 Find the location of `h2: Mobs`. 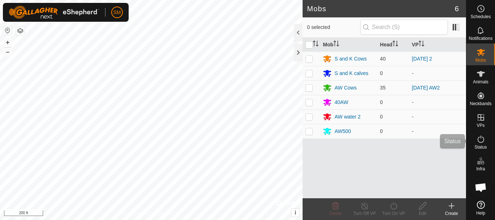

h2: Mobs is located at coordinates (381, 9).